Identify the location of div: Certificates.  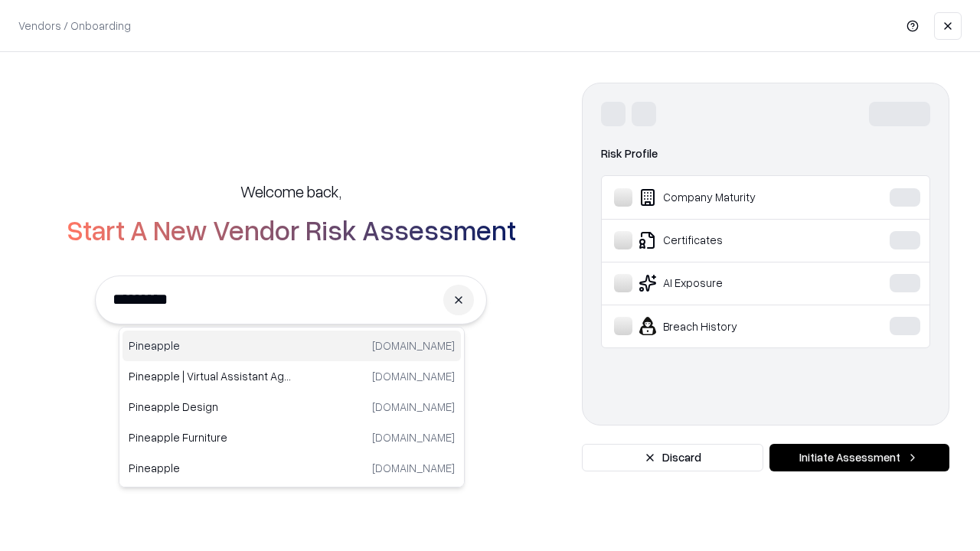
(728, 240).